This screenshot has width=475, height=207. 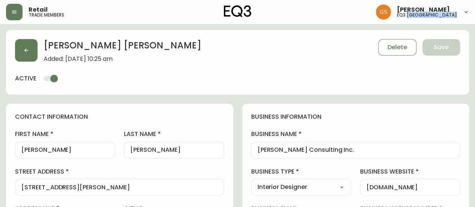 What do you see at coordinates (397, 47) in the screenshot?
I see `span: Delete` at bounding box center [397, 47].